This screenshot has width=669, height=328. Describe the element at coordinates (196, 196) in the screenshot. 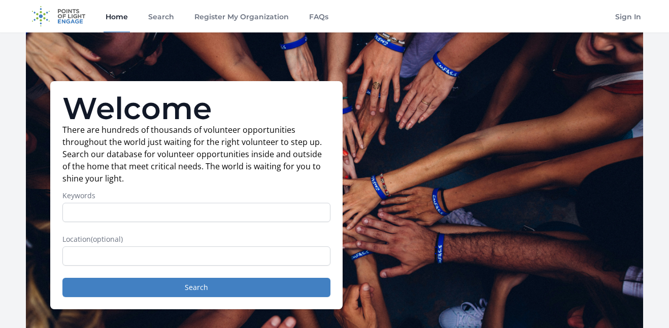

I see `label: Keywords` at that location.